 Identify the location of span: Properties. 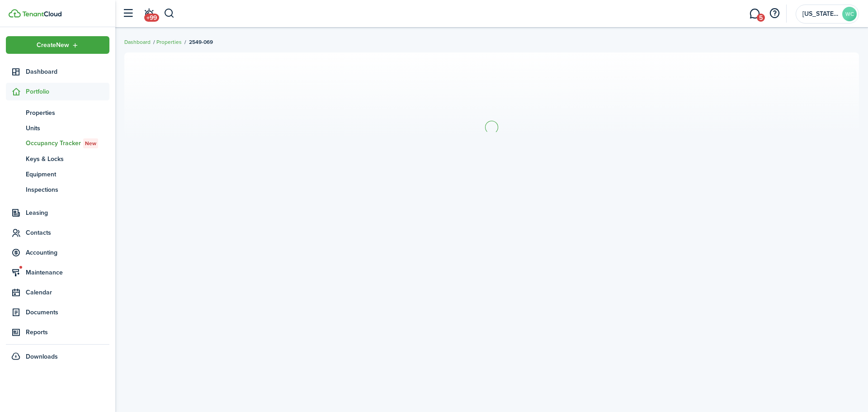
(68, 113).